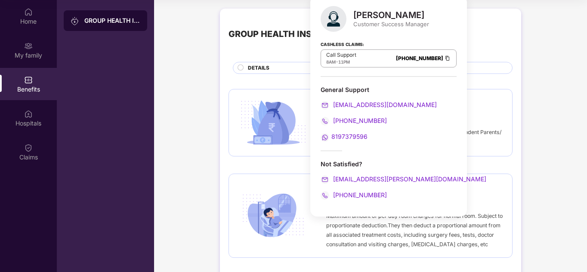 The image size is (587, 272). What do you see at coordinates (334, 19) in the screenshot?
I see `img: svg+xml;base64,PHN2ZyB4bWxucz0iaHR0cDovL3d3dy53My5vcmcvMjAwMC9zdmciIHhtbG5zOnhsaW5rPSJodHRwOi8vd3...` at bounding box center [334, 19].